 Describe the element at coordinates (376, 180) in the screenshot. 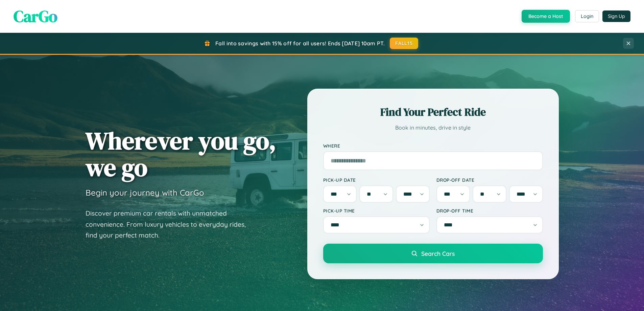

I see `label: Pick-up Date` at that location.